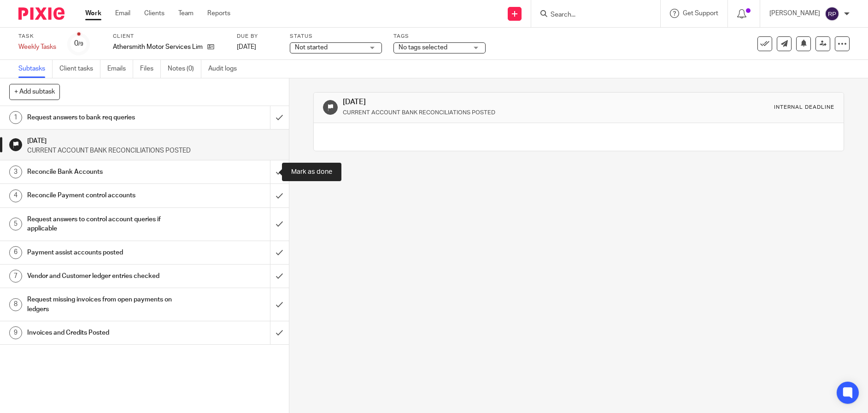 Image resolution: width=868 pixels, height=413 pixels. What do you see at coordinates (16, 196) in the screenshot?
I see `div: 4` at bounding box center [16, 196].